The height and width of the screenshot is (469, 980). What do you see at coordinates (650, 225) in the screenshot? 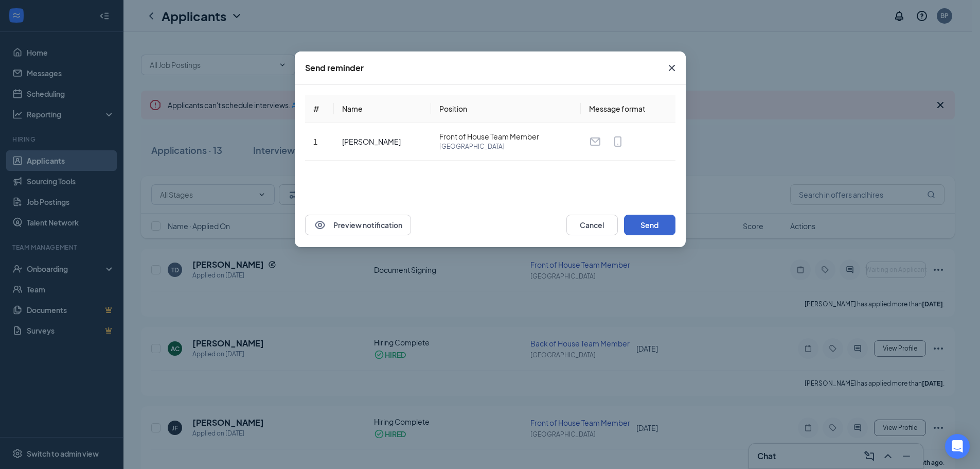
I see `button: Send` at bounding box center [650, 225].